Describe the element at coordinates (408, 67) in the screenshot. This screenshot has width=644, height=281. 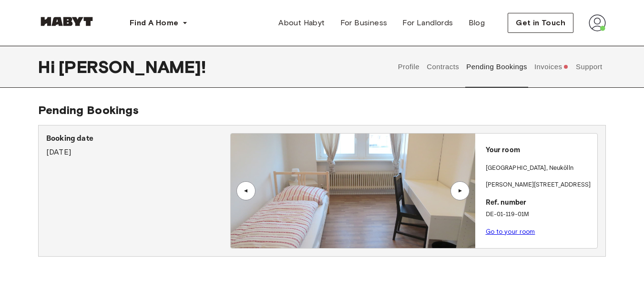
I see `button: Profile` at that location.